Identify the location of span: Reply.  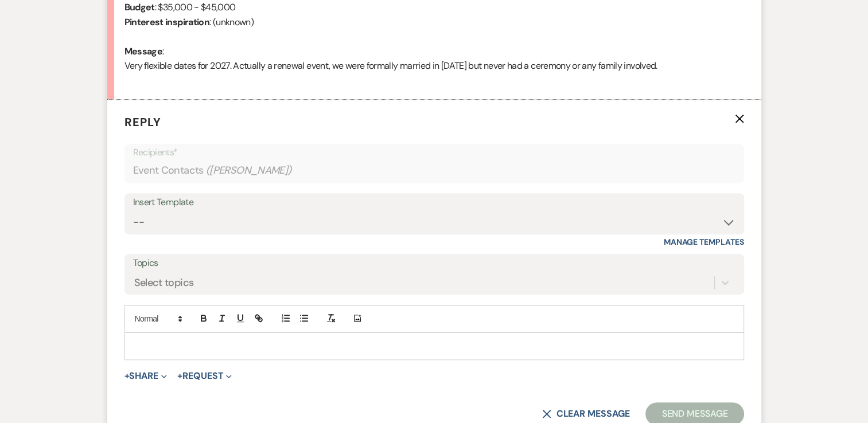
(143, 122).